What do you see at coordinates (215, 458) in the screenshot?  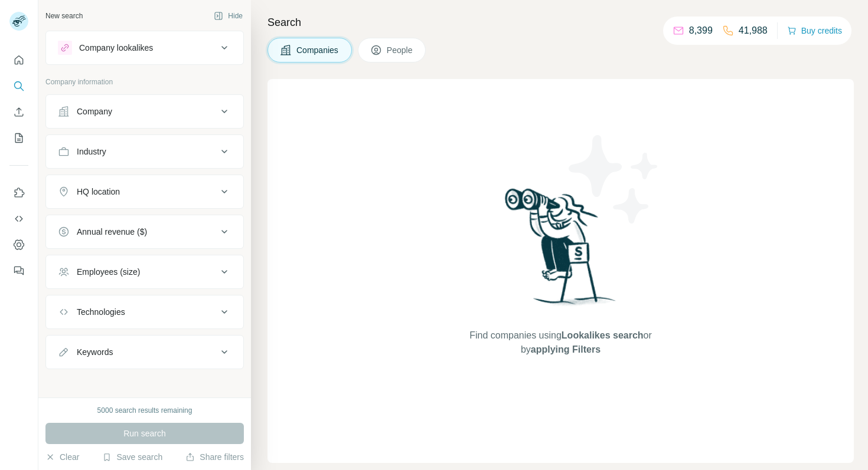 I see `button: Share filters` at bounding box center [215, 458].